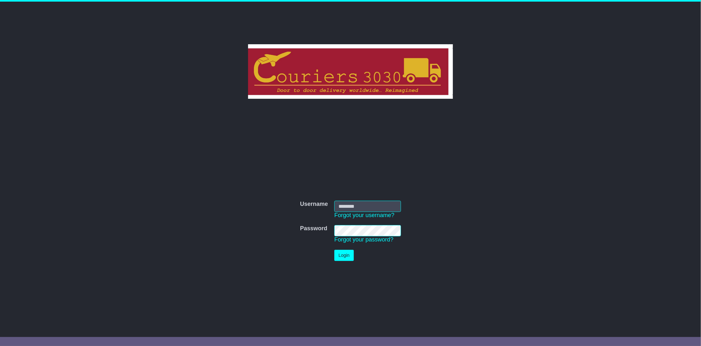 The width and height of the screenshot is (701, 346). I want to click on label: Username, so click(314, 204).